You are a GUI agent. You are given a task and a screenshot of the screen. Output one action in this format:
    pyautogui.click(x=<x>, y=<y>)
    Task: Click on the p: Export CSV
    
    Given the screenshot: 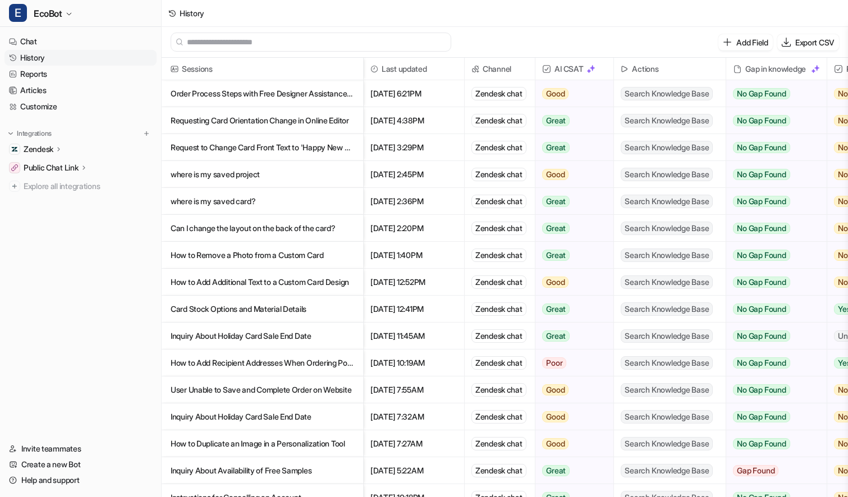 What is the action you would take?
    pyautogui.click(x=815, y=42)
    